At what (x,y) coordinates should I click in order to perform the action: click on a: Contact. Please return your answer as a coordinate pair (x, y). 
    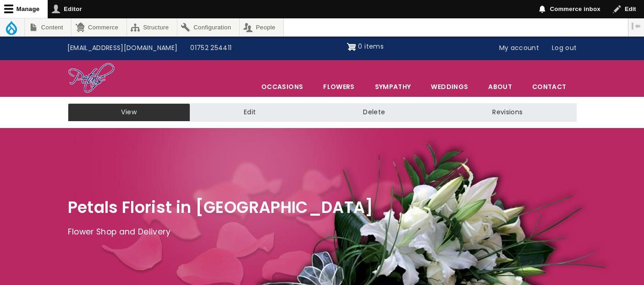
    Looking at the image, I should click on (549, 87).